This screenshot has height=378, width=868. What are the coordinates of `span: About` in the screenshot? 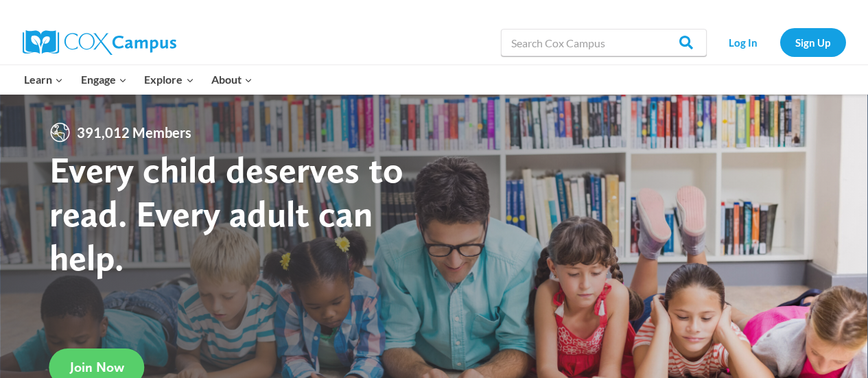 It's located at (232, 80).